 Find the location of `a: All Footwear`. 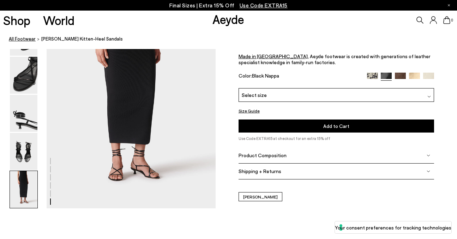

a: All Footwear is located at coordinates (22, 39).